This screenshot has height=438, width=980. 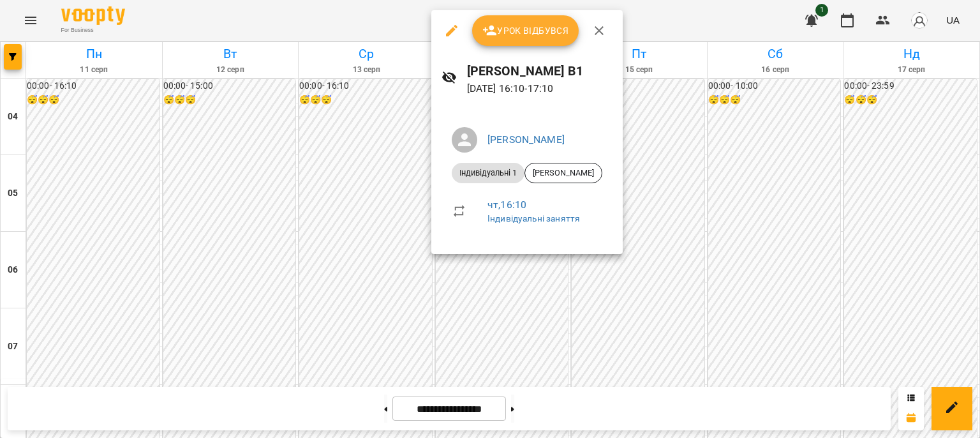 I want to click on button: Урок відбувся, so click(x=525, y=31).